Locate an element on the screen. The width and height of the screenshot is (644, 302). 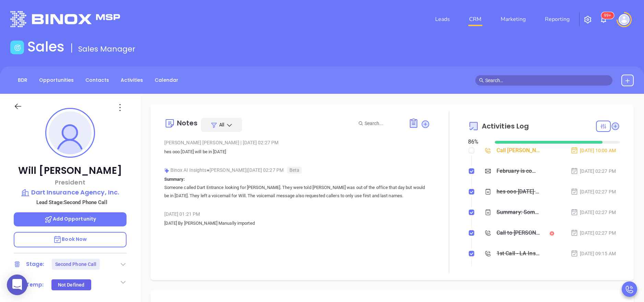
span: Sales Manager is located at coordinates (107, 49).